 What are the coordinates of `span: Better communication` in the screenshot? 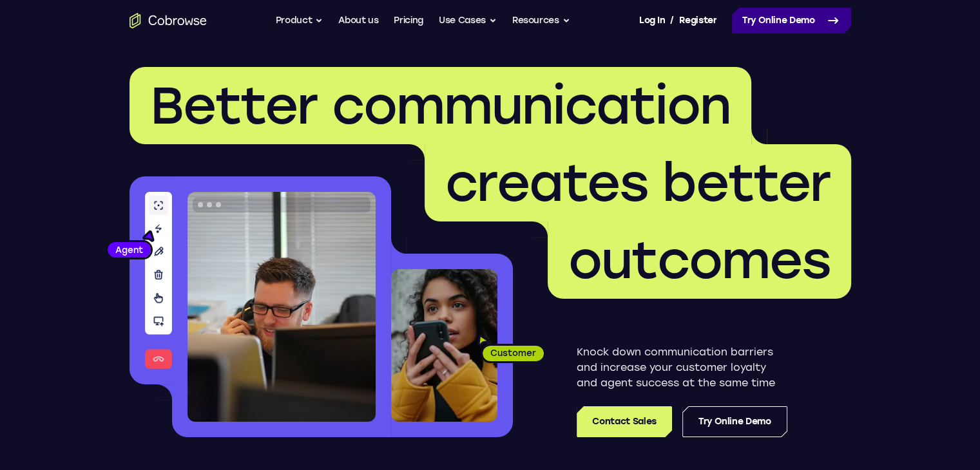 It's located at (440, 106).